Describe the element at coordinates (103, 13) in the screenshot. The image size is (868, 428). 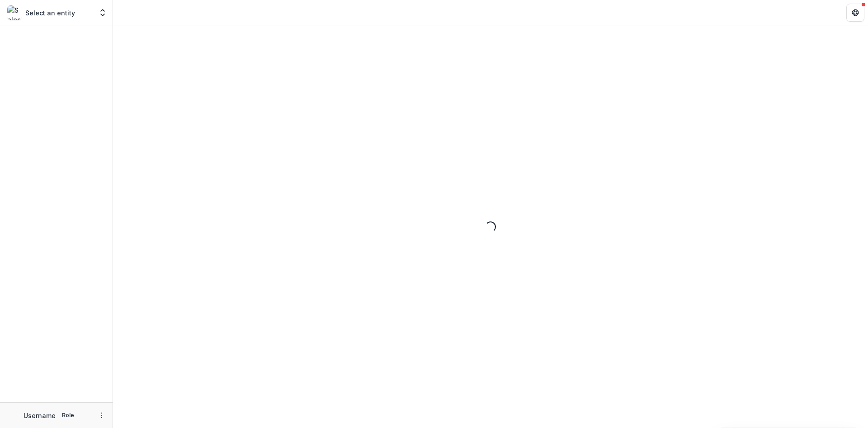
I see `button: Open entity switcher` at that location.